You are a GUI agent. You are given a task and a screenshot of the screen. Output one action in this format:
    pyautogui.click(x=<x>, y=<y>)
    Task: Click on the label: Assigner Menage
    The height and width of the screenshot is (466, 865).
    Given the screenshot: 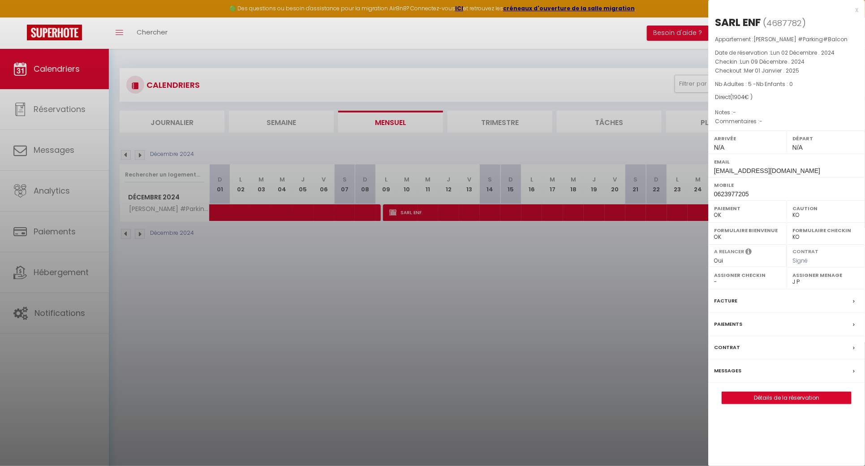 What is the action you would take?
    pyautogui.click(x=826, y=275)
    